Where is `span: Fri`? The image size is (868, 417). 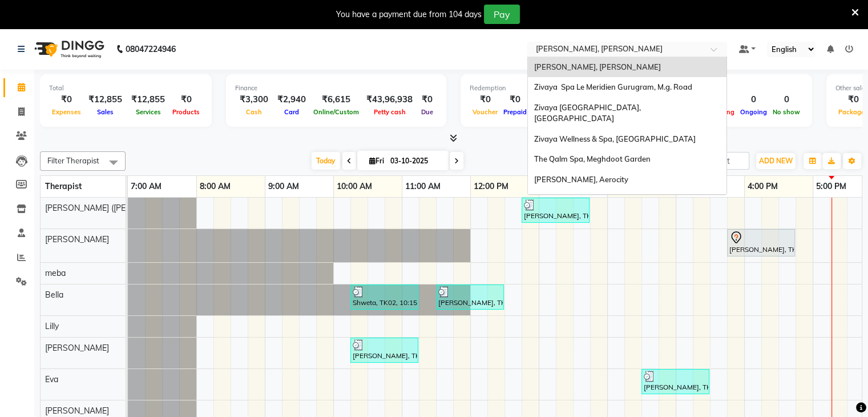 span: Fri is located at coordinates (376, 160).